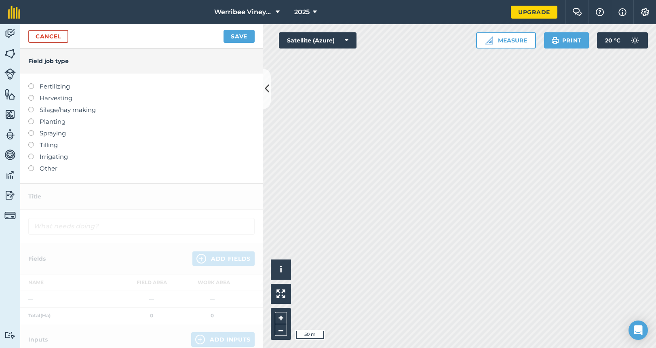 This screenshot has width=656, height=348. What do you see at coordinates (141, 61) in the screenshot?
I see `h4: Field job type` at bounding box center [141, 61].